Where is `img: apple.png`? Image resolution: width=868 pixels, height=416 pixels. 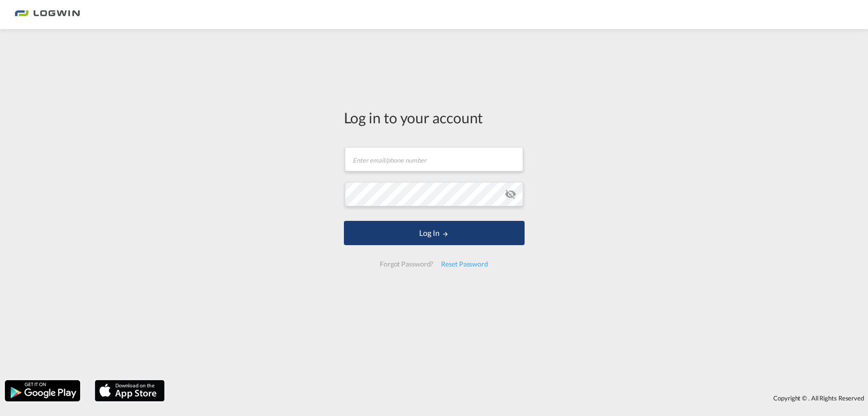 img: apple.png is located at coordinates (130, 391).